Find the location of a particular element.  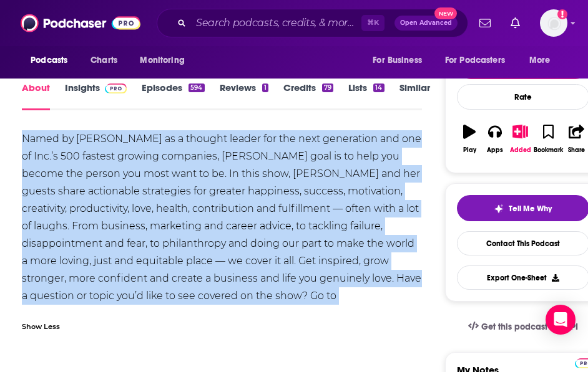

div: 79 is located at coordinates (327, 88).